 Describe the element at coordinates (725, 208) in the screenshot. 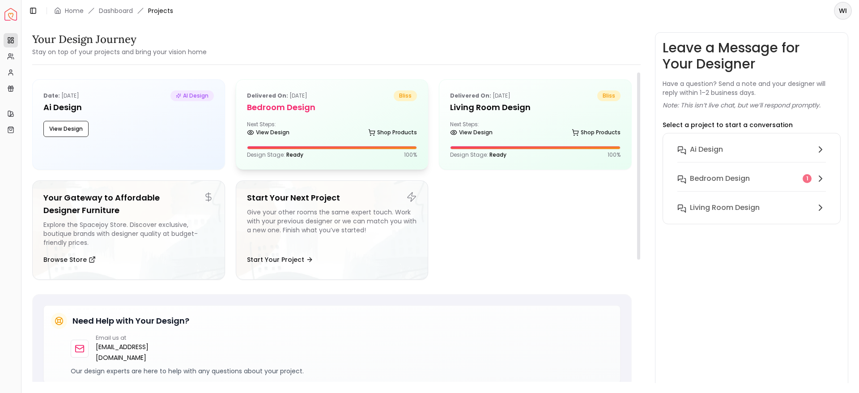

I see `h6: Living Room Design` at that location.